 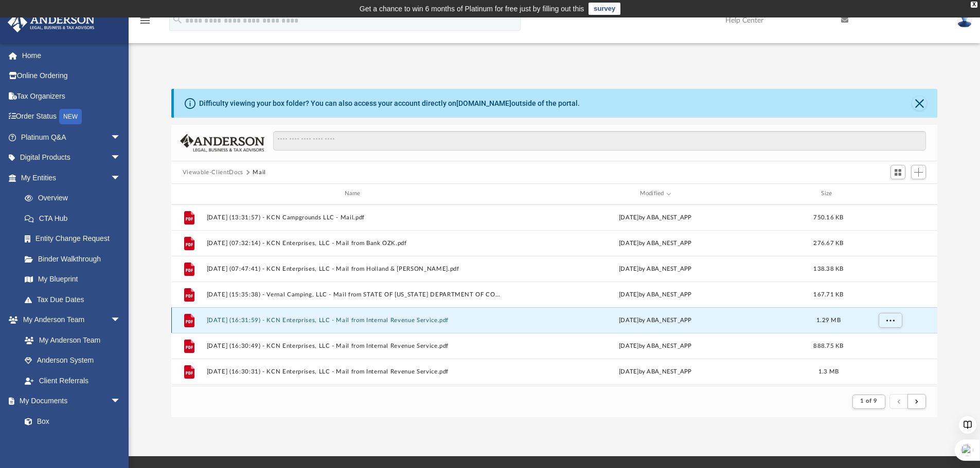 What do you see at coordinates (919, 104) in the screenshot?
I see `button: Close` at bounding box center [919, 104].